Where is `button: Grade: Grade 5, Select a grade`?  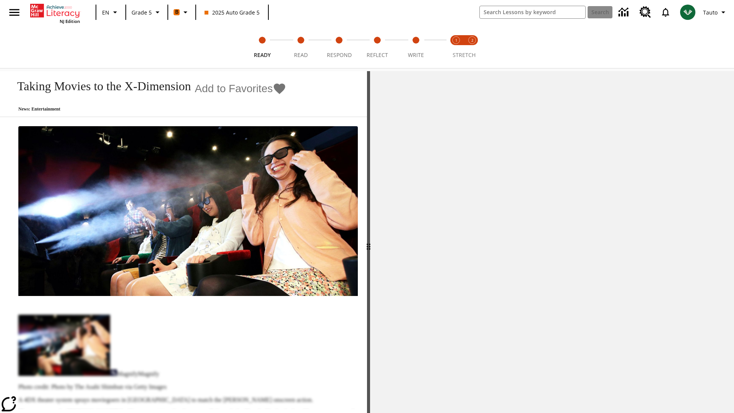
button: Grade: Grade 5, Select a grade is located at coordinates (147, 12).